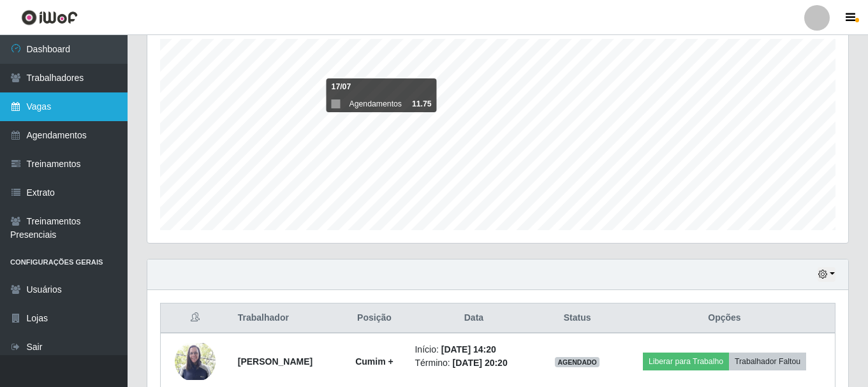 Image resolution: width=868 pixels, height=387 pixels. I want to click on li: Término:, so click(473, 363).